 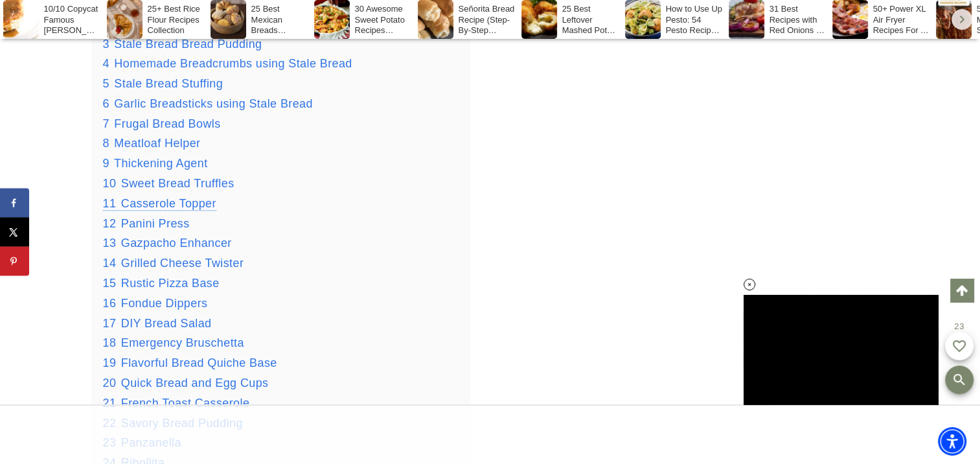 What do you see at coordinates (106, 64) in the screenshot?
I see `span: 4` at bounding box center [106, 64].